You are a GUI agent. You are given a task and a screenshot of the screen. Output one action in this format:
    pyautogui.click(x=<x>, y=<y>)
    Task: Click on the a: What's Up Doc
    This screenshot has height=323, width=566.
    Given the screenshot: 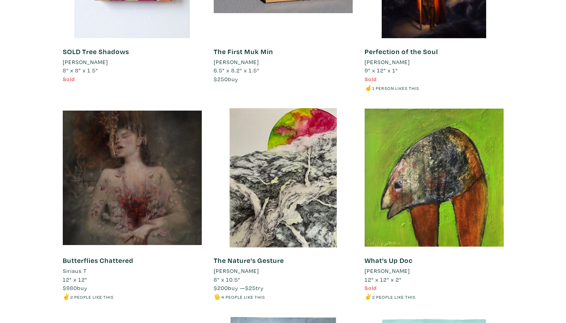 What is the action you would take?
    pyautogui.click(x=389, y=260)
    